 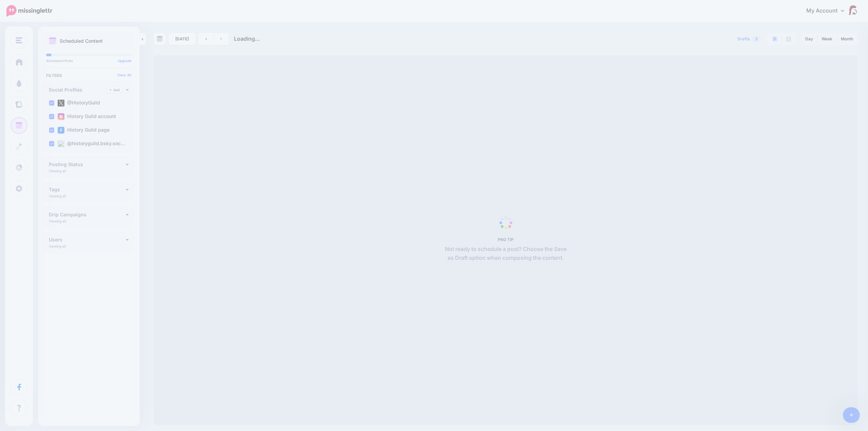 What do you see at coordinates (87, 215) in the screenshot?
I see `h4: Drip Campaigns` at bounding box center [87, 215].